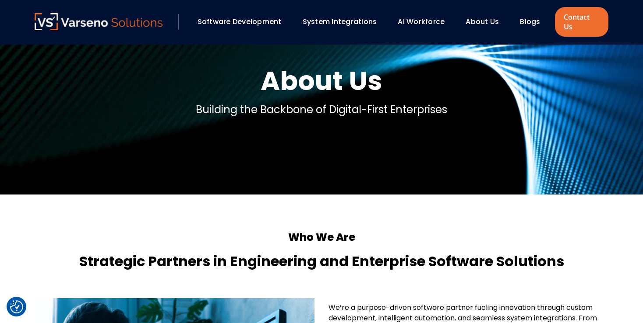  I want to click on img: Revisit consent button, so click(17, 307).